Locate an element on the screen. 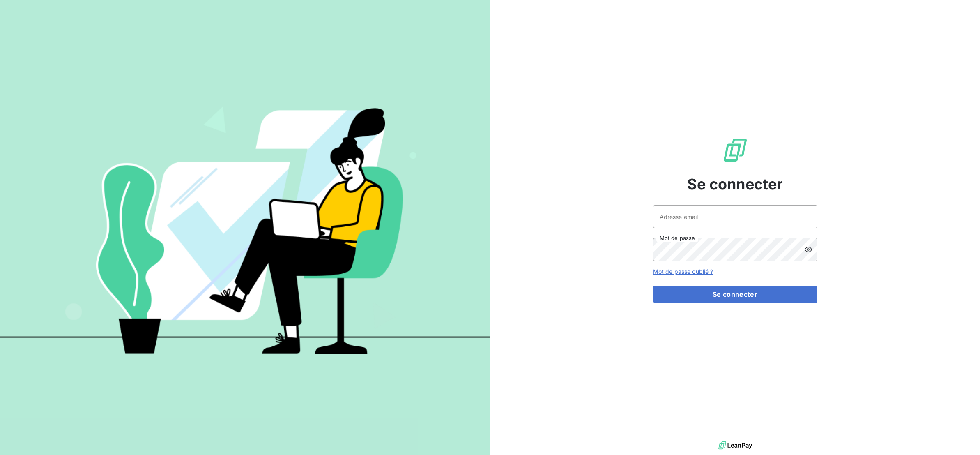  img: Logo LeanPay is located at coordinates (736, 150).